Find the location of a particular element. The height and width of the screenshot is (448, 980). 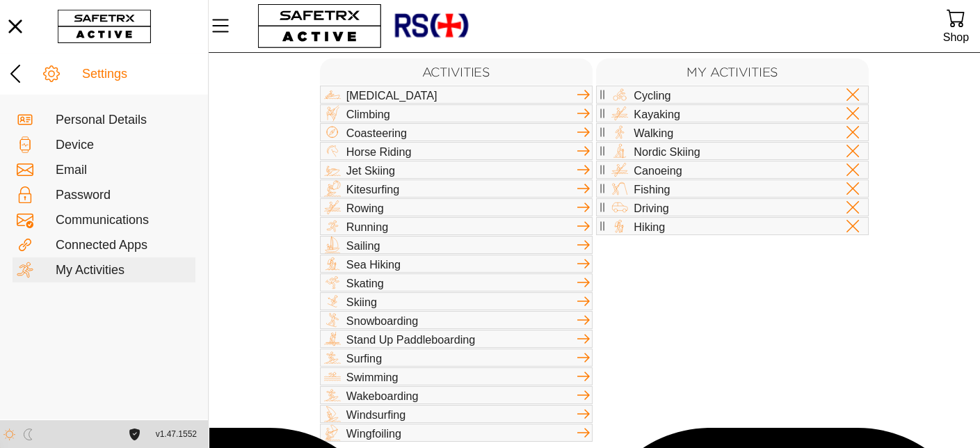

img: DRIVE.svg is located at coordinates (619, 207).